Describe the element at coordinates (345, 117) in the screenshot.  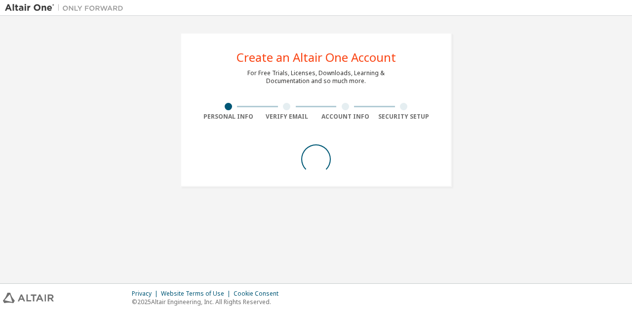
I see `div: Account Info` at that location.